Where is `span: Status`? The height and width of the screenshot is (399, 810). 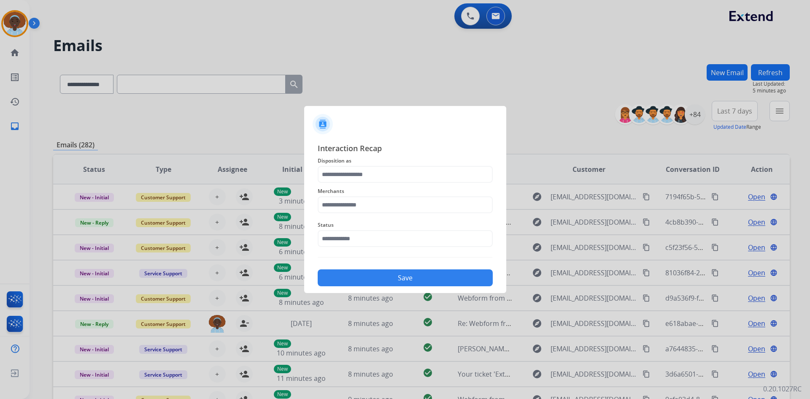
span: Status is located at coordinates (405, 225).